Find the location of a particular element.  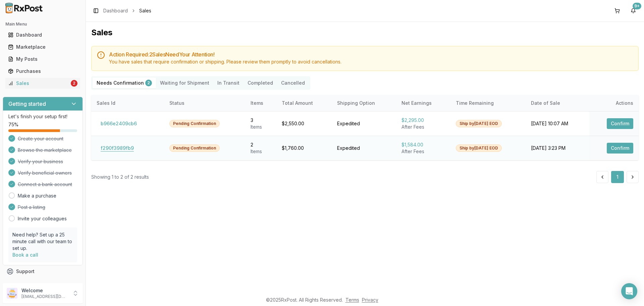

button: My Posts is located at coordinates (42, 59).